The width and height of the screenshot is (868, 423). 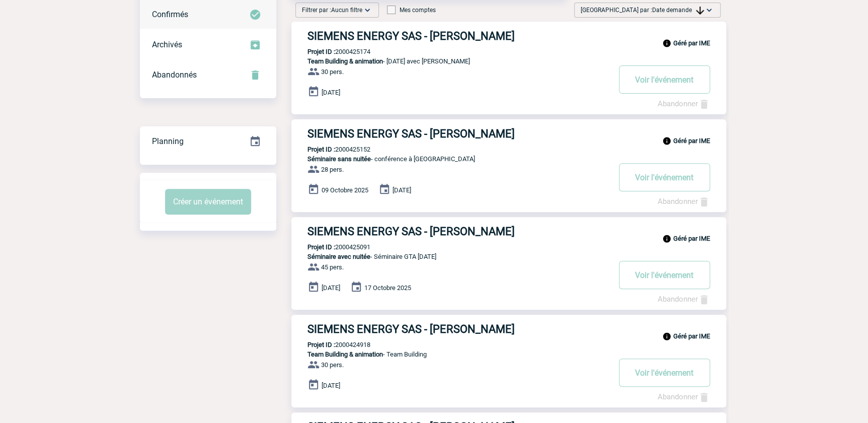 What do you see at coordinates (331, 149) in the screenshot?
I see `p: 2000425152` at bounding box center [331, 149].